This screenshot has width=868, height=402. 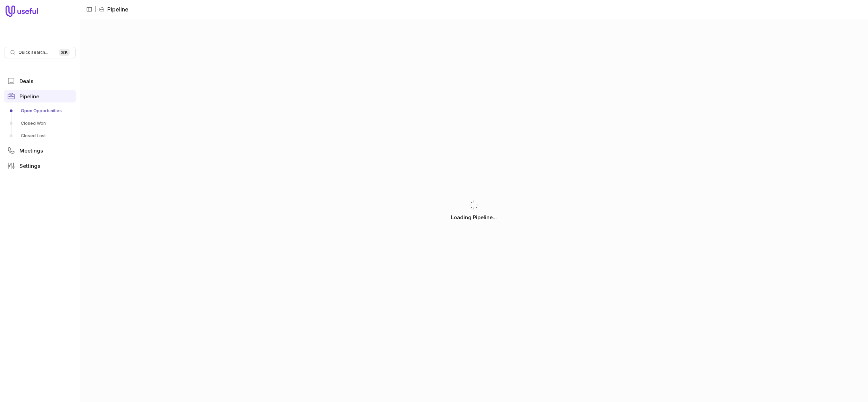 What do you see at coordinates (26, 81) in the screenshot?
I see `span: Deals` at bounding box center [26, 81].